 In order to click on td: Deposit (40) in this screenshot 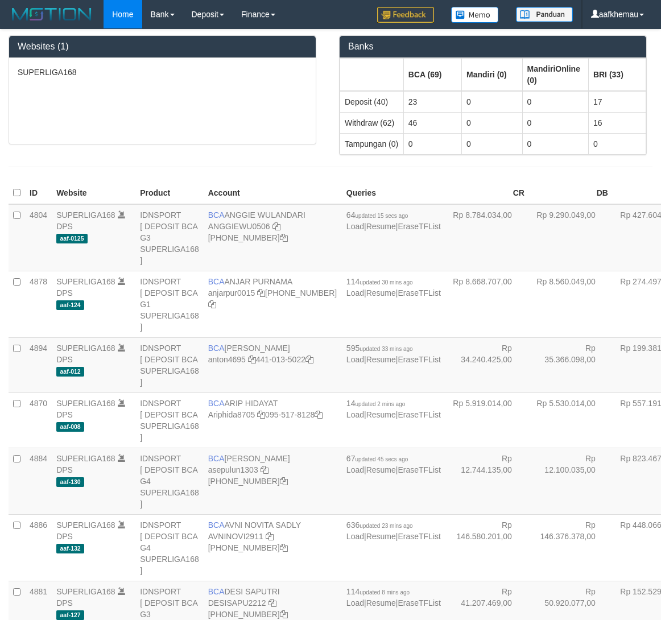, I will do `click(372, 102)`.